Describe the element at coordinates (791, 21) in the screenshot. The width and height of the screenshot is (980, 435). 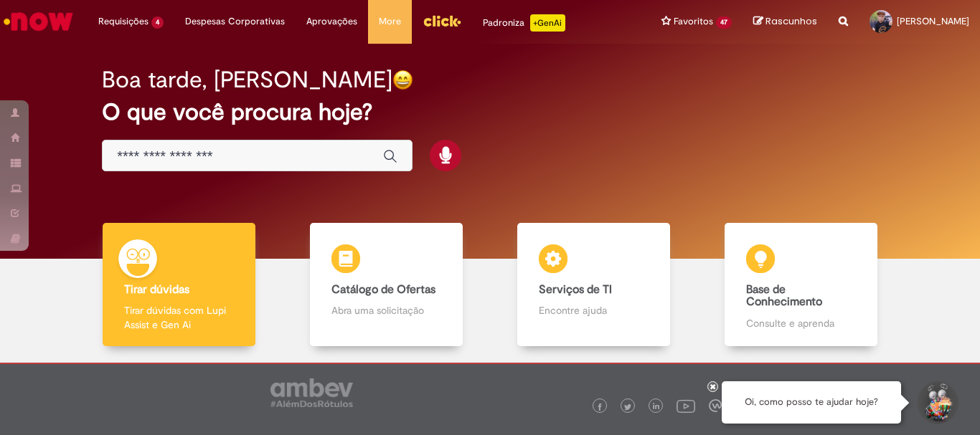
I see `span: Rascunhos` at that location.